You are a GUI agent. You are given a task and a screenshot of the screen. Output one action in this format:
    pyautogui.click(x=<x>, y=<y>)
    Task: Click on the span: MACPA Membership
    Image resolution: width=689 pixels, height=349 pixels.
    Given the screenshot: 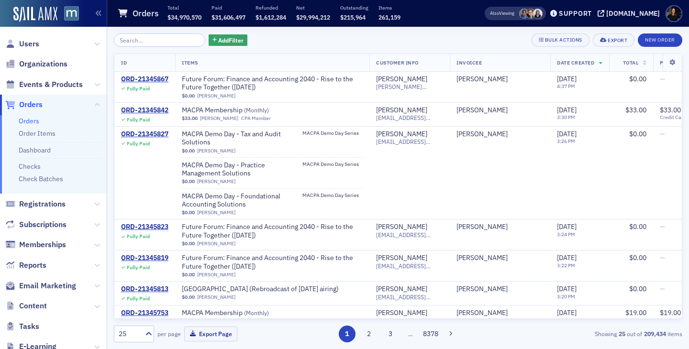 What is the action you would take?
    pyautogui.click(x=242, y=110)
    